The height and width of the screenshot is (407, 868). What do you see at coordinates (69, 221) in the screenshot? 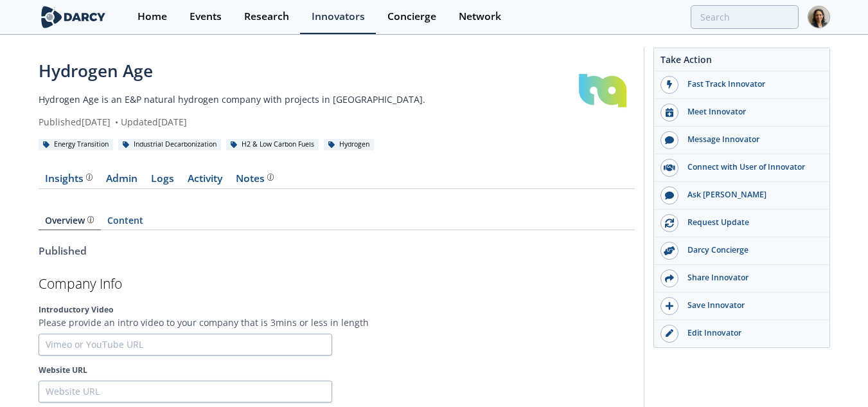
I see `div: Overview` at bounding box center [69, 221].